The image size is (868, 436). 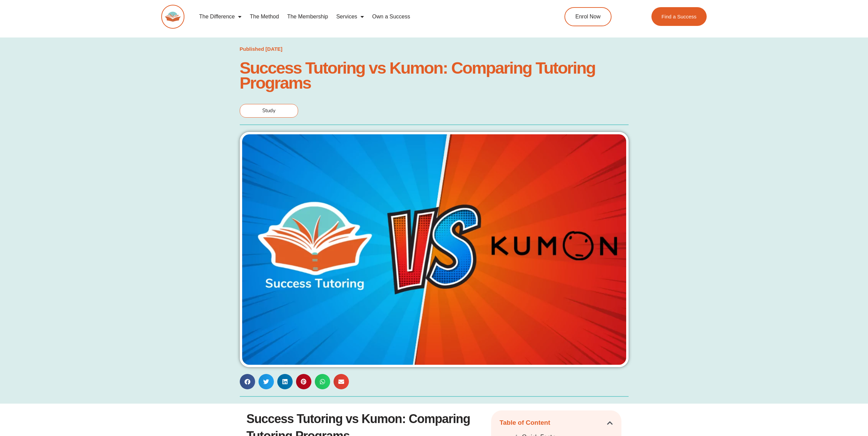 I want to click on a: Find a Success, so click(x=679, y=16).